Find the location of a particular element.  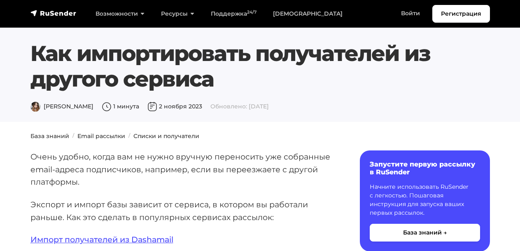

a: Ресурсы is located at coordinates (177, 14).